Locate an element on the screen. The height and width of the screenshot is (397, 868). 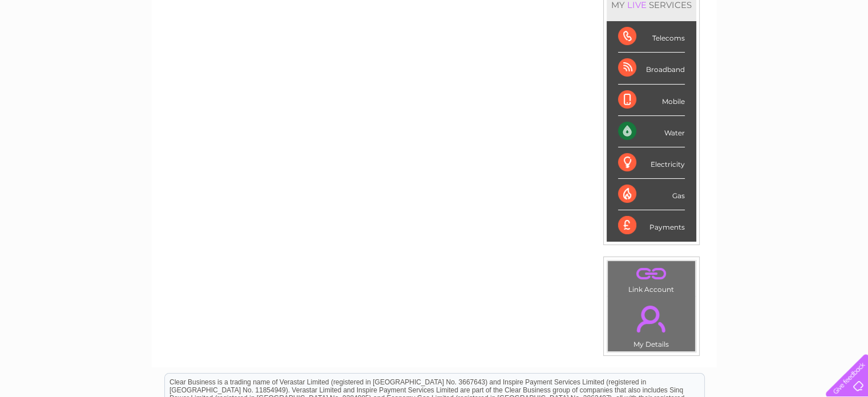
td: Link Account is located at coordinates (651, 278).